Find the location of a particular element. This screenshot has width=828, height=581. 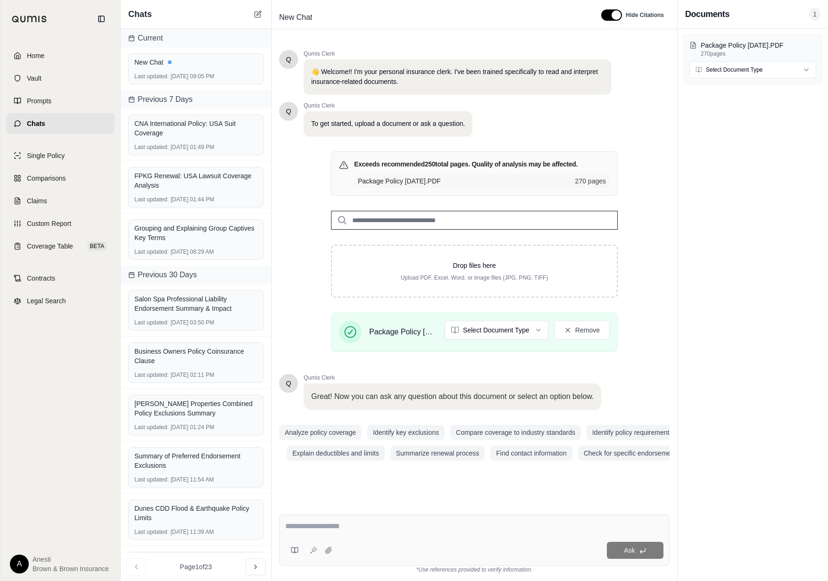

a: Custom Report is located at coordinates (60, 224).